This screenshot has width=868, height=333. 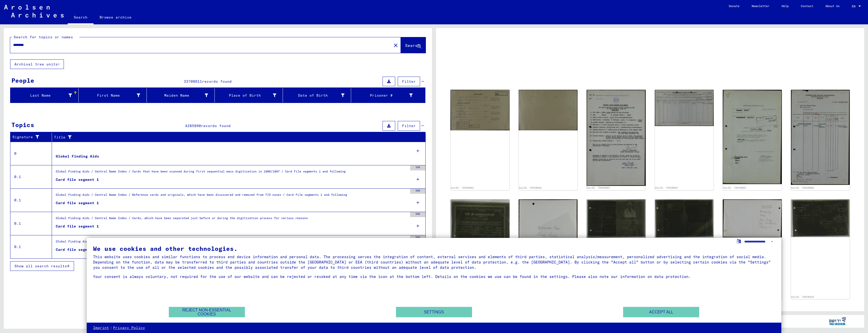 I want to click on mat-header-cell: Last Name, so click(x=44, y=95).